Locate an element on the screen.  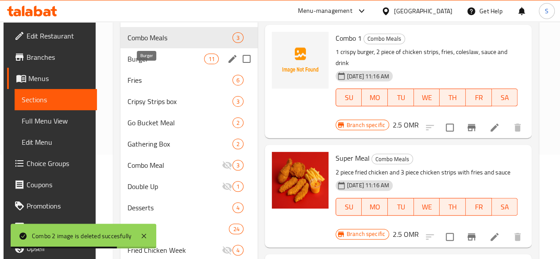
div: Desserts is located at coordinates (180, 208).